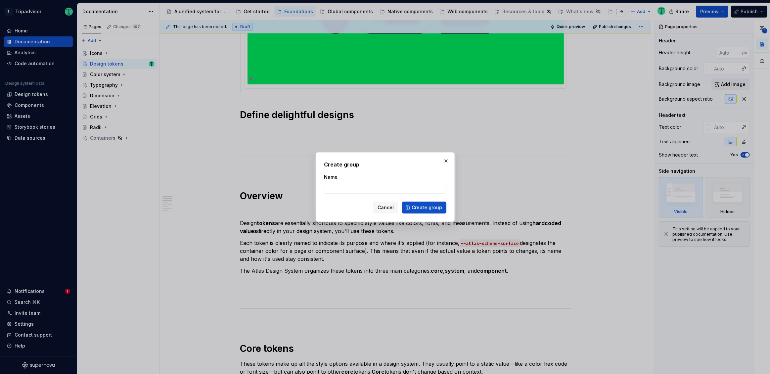 The width and height of the screenshot is (770, 374). What do you see at coordinates (385, 207) in the screenshot?
I see `button: Cancel` at bounding box center [385, 207].